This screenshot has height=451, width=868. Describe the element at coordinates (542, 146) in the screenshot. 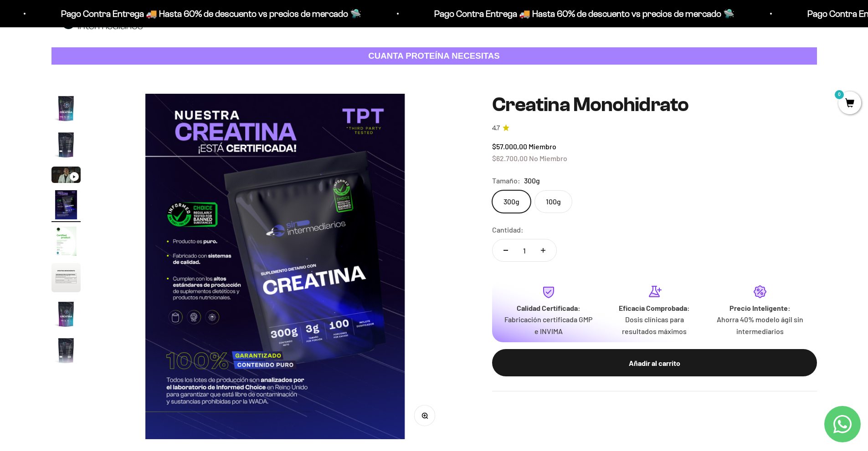

I see `span: Miembro` at that location.